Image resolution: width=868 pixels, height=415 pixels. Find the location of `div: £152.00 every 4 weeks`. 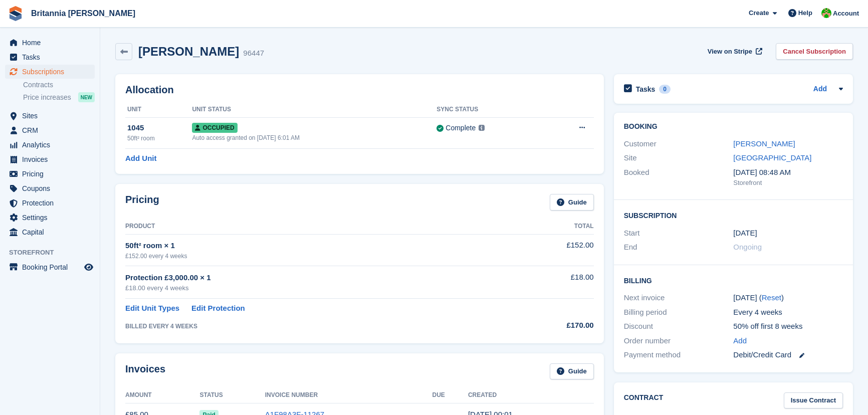

div: £152.00 every 4 weeks is located at coordinates (316, 256).